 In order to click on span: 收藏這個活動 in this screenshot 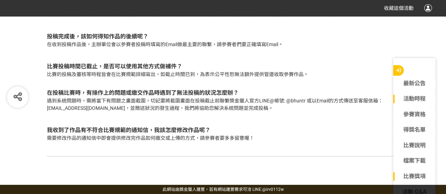, I will do `click(399, 8)`.